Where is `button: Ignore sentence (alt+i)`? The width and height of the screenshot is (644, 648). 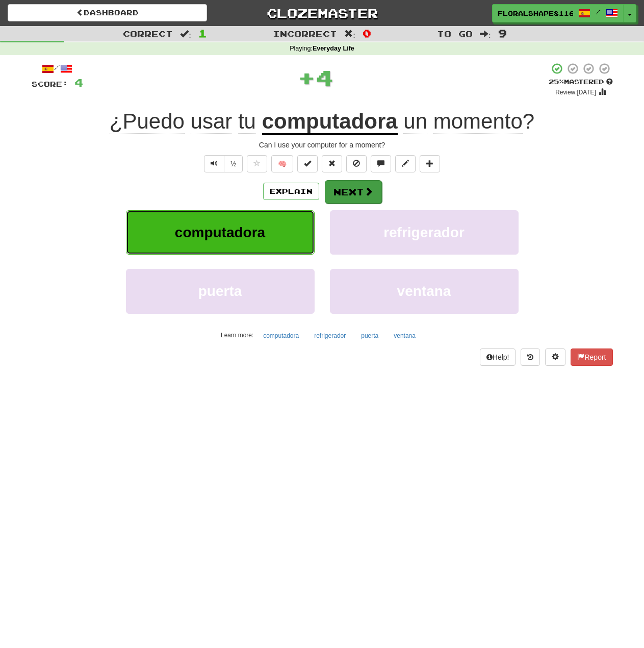
button: Ignore sentence (alt+i) is located at coordinates (356, 163).